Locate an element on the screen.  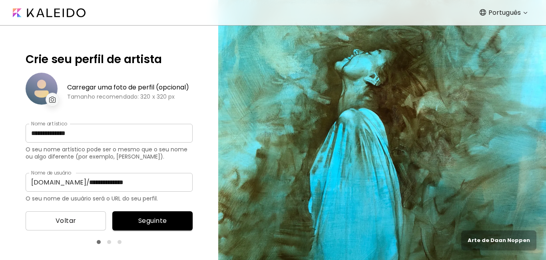
h5: Crie seu perfil de artista is located at coordinates (109, 60).